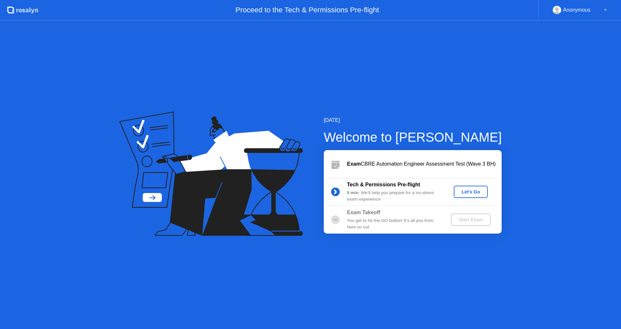 Image resolution: width=621 pixels, height=329 pixels. Describe the element at coordinates (384, 184) in the screenshot. I see `b: Tech & Permissions Pre-flight` at that location.